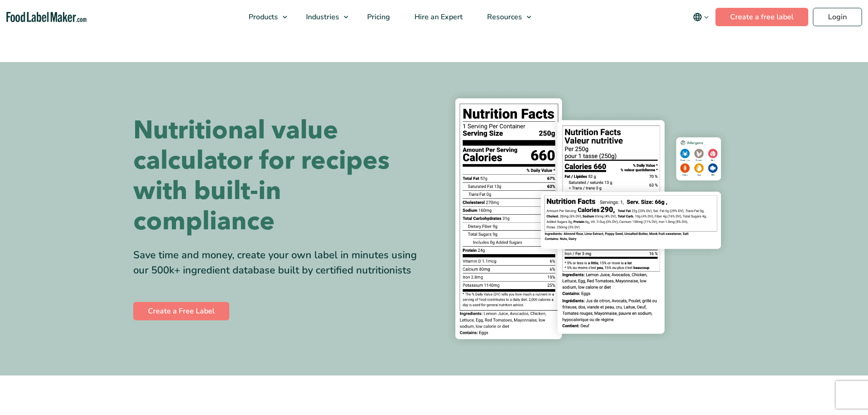 The width and height of the screenshot is (868, 415). What do you see at coordinates (378, 17) in the screenshot?
I see `span: Pricing` at bounding box center [378, 17].